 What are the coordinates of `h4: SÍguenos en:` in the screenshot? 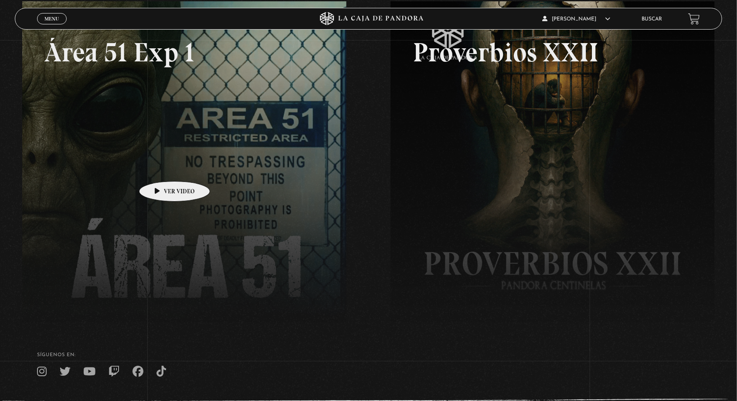 It's located at (368, 355).